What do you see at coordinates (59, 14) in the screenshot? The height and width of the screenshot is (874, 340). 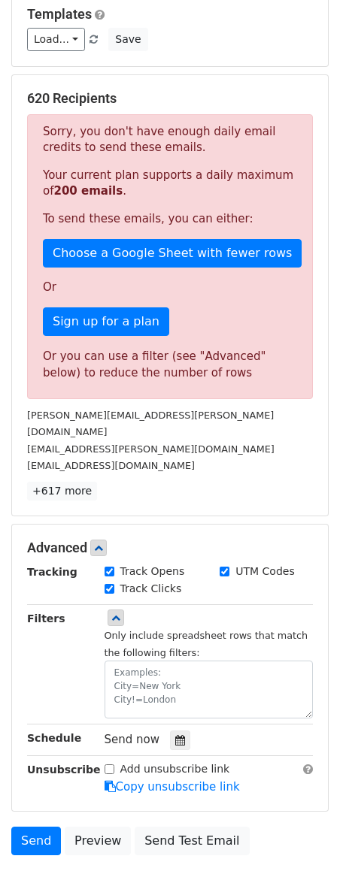 I see `a: Templates` at bounding box center [59, 14].